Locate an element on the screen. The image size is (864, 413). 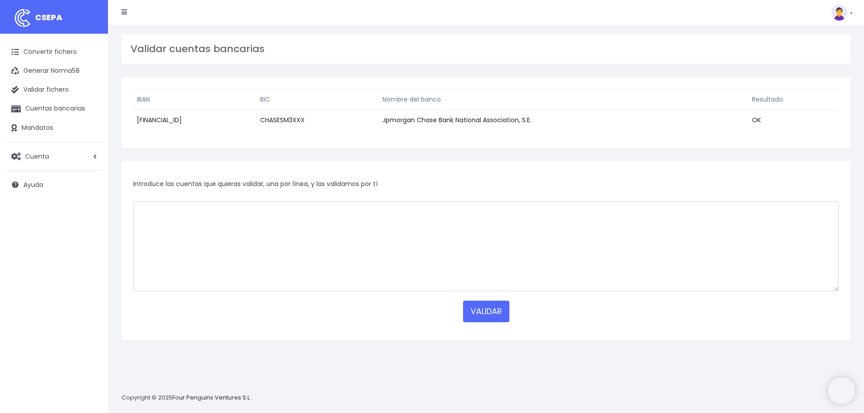
img: profile is located at coordinates (839, 13).